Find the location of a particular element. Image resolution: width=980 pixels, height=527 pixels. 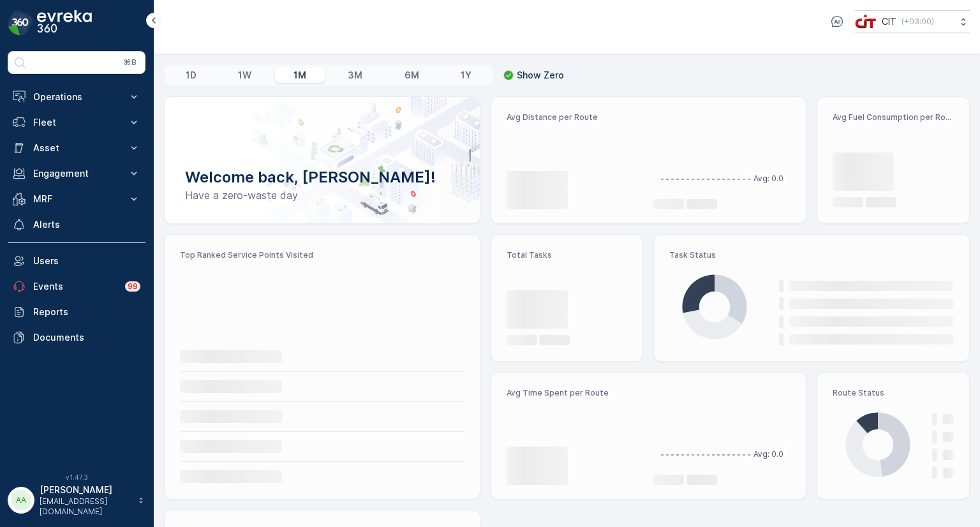

p: ⌘B is located at coordinates (130, 63).